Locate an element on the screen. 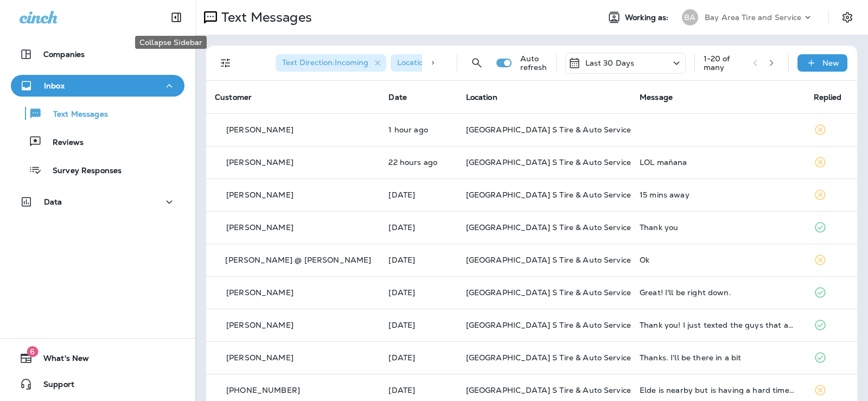  p: New is located at coordinates (831, 63).